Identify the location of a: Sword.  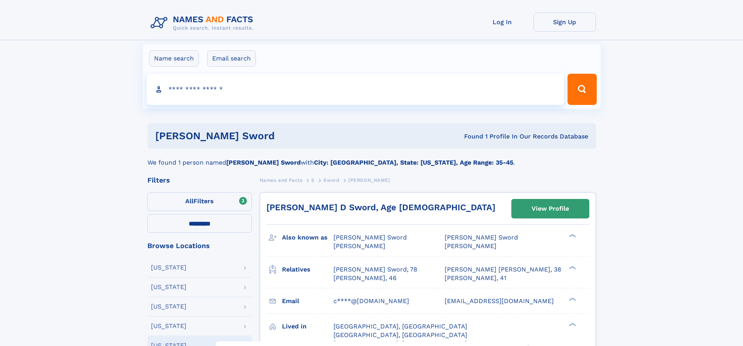
(331, 180).